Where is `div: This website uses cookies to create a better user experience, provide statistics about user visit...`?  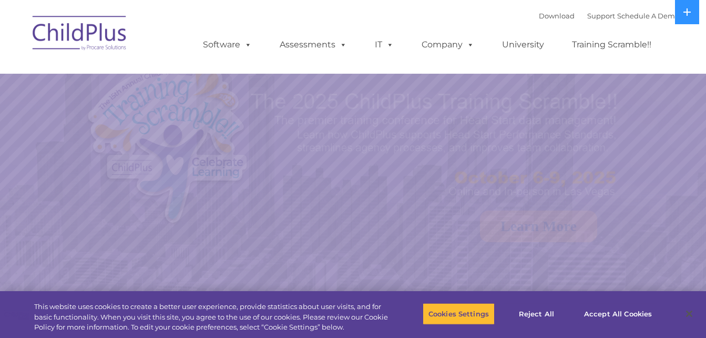 div: This website uses cookies to create a better user experience, provide statistics about user visit... is located at coordinates (211, 317).